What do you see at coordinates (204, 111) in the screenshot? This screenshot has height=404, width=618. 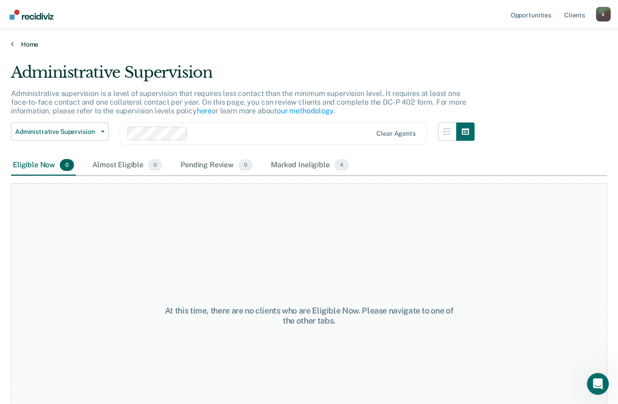 I see `a: here` at bounding box center [204, 111].